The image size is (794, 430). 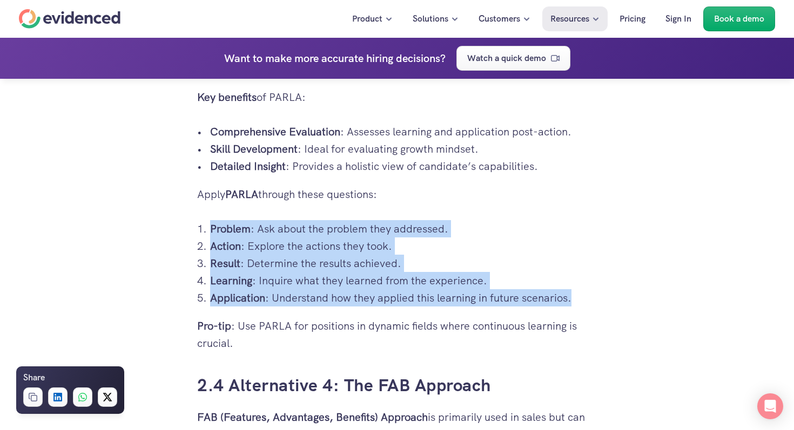 I want to click on p: : Assesses learning and application post-action., so click(x=403, y=132).